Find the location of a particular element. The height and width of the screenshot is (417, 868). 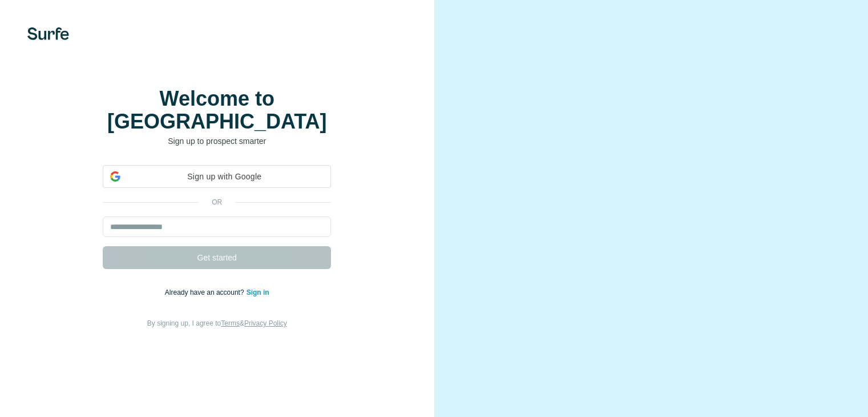

div: Sign up with Google is located at coordinates (217, 176).